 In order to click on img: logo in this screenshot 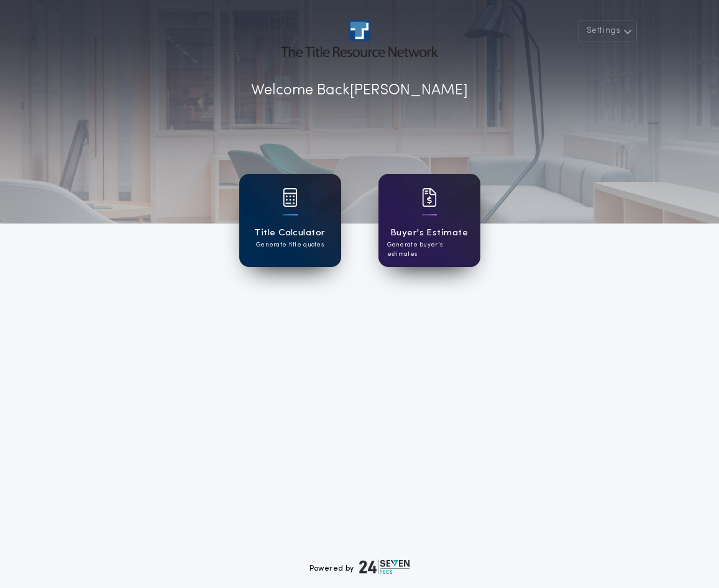, I will do `click(384, 567)`.